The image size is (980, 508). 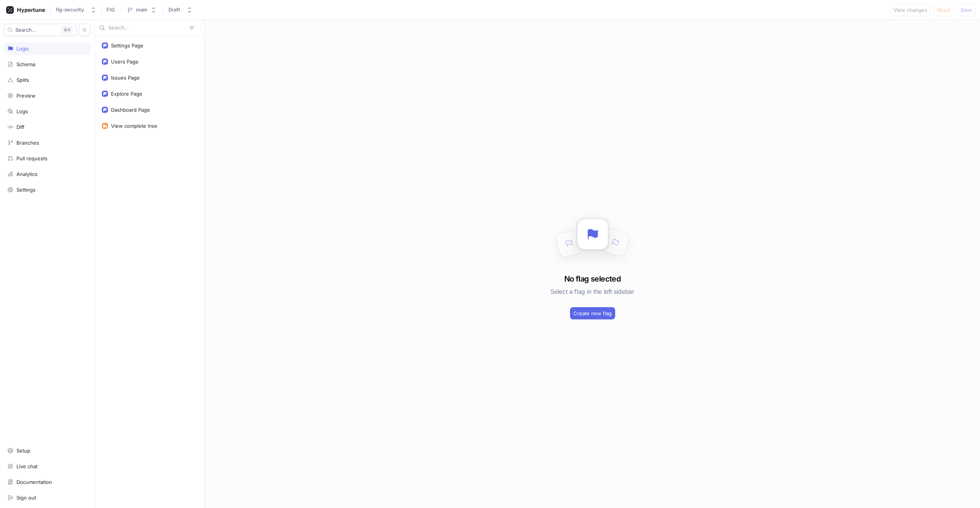 I want to click on span: Save, so click(x=966, y=10).